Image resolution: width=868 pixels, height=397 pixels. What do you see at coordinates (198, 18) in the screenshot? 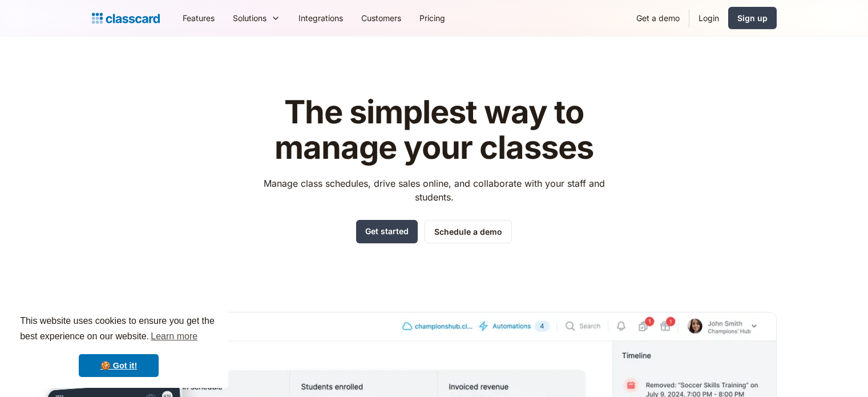
I see `a: Features` at bounding box center [198, 18].